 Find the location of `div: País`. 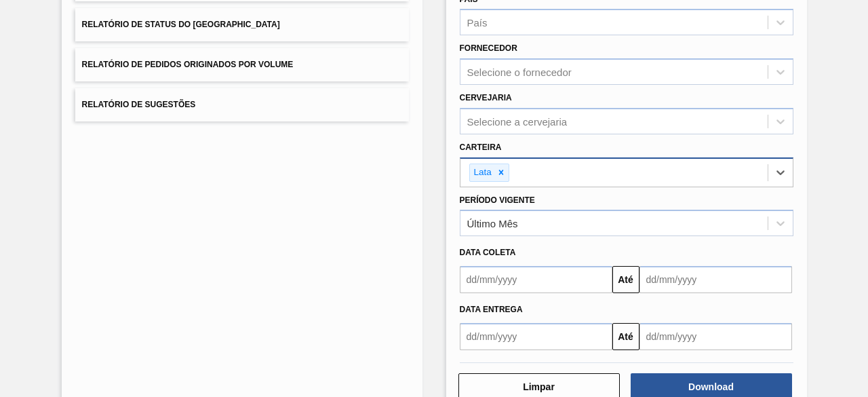

div: País is located at coordinates (478, 22).